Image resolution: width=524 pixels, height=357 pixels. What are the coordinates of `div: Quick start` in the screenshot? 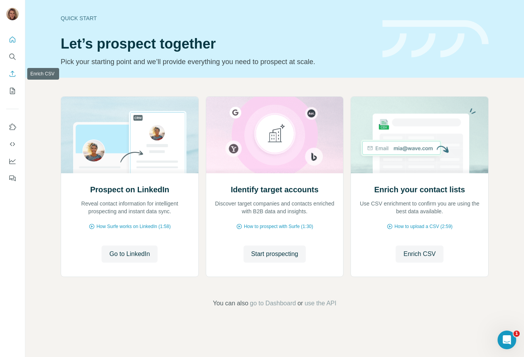 It's located at (217, 18).